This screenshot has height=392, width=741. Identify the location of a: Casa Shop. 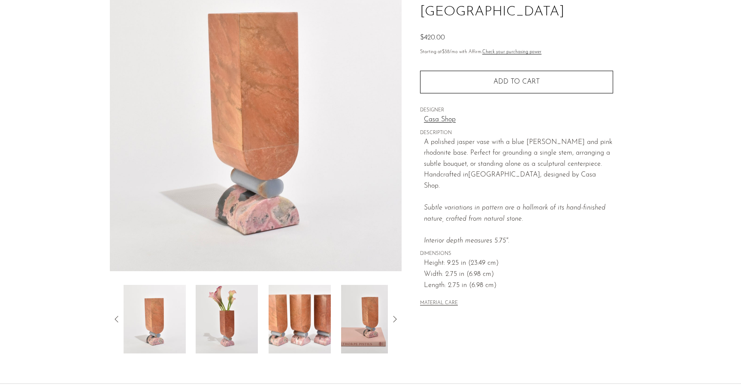
(518, 120).